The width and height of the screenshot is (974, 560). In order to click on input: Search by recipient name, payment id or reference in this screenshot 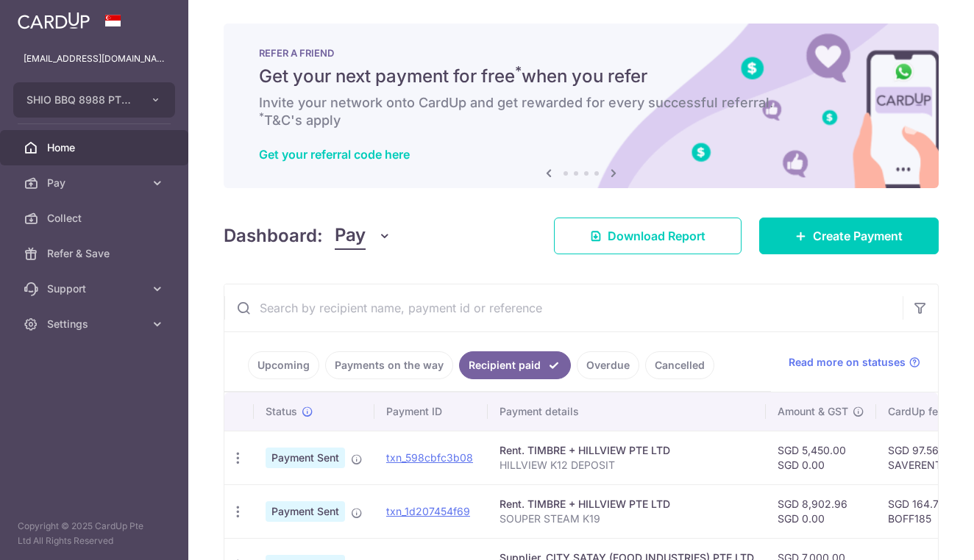, I will do `click(563, 308)`.